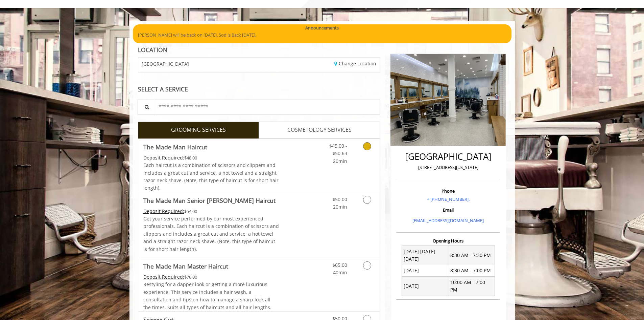  I want to click on span: Each haircut is a combination of scissors and clippers and includes a great cut and service, a ho..., so click(211, 176).